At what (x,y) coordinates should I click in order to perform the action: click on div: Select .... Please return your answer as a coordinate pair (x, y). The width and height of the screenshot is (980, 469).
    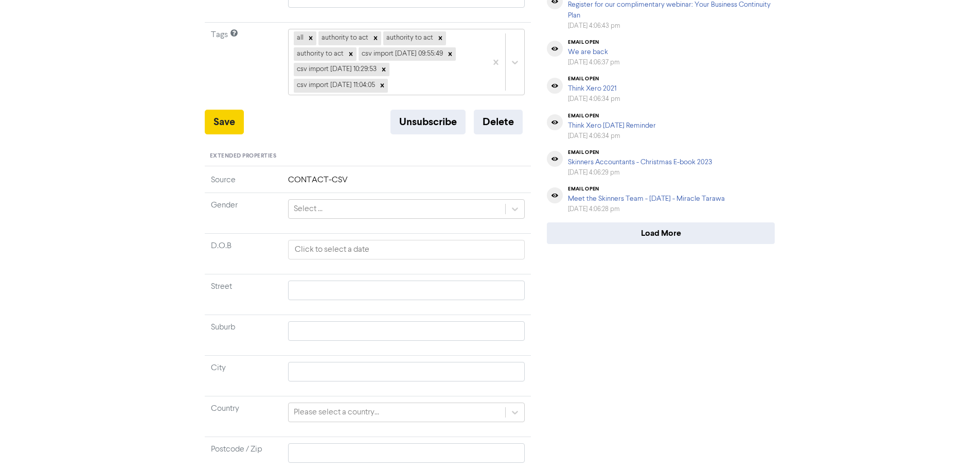
    Looking at the image, I should click on (309, 209).